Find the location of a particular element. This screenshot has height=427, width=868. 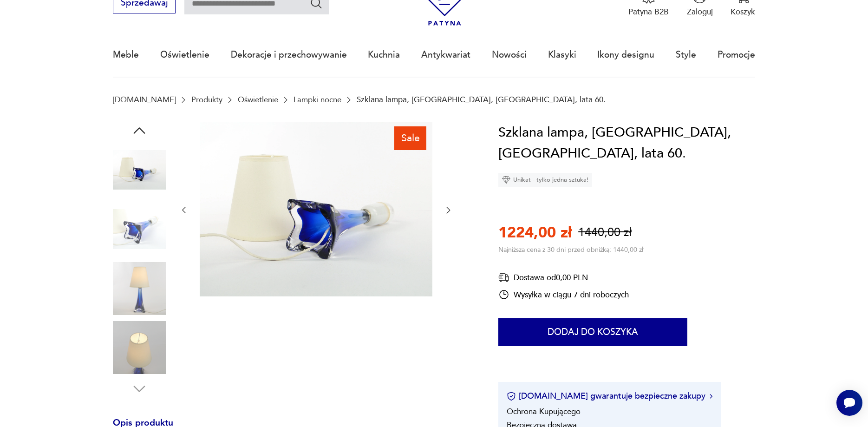

a: Lampki nocne is located at coordinates (317, 99).